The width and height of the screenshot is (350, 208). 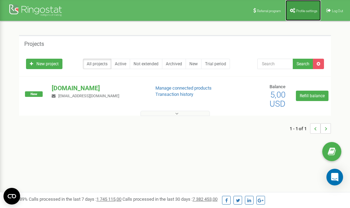 What do you see at coordinates (194, 64) in the screenshot?
I see `a: New` at bounding box center [194, 64].